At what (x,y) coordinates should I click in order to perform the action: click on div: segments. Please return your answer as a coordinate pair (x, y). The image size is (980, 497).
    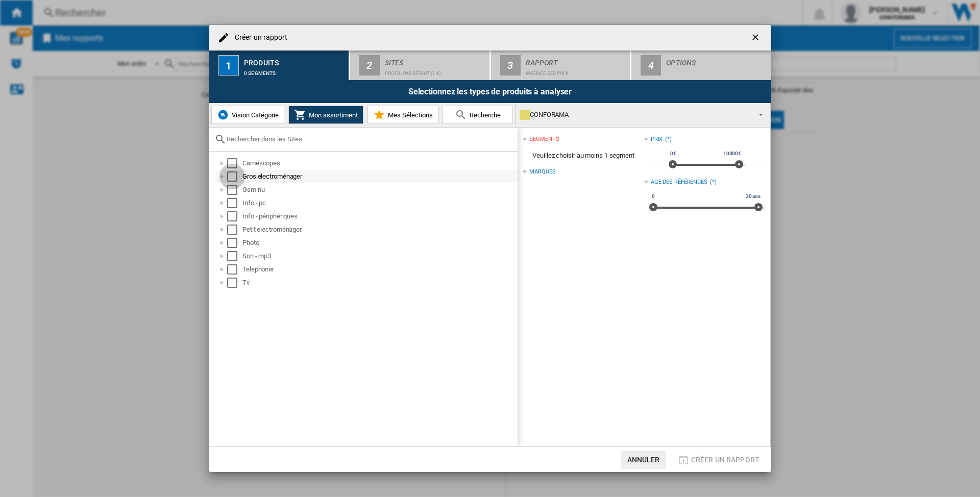
    Looking at the image, I should click on (544, 140).